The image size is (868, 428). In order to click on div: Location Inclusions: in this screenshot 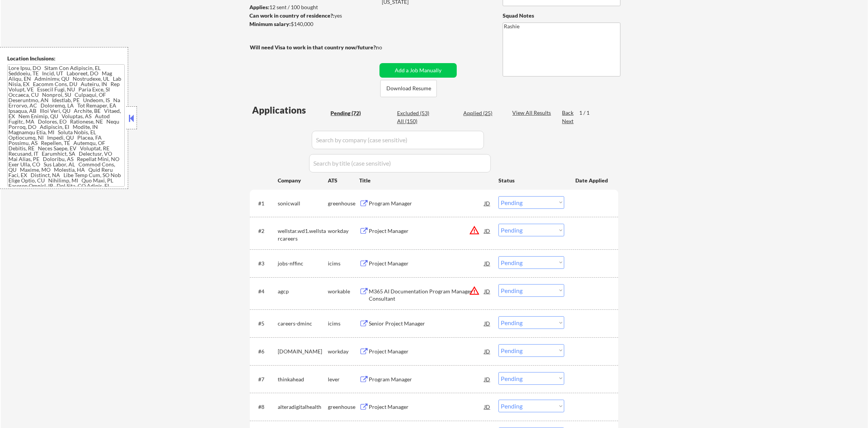, I will do `click(66, 59)`.